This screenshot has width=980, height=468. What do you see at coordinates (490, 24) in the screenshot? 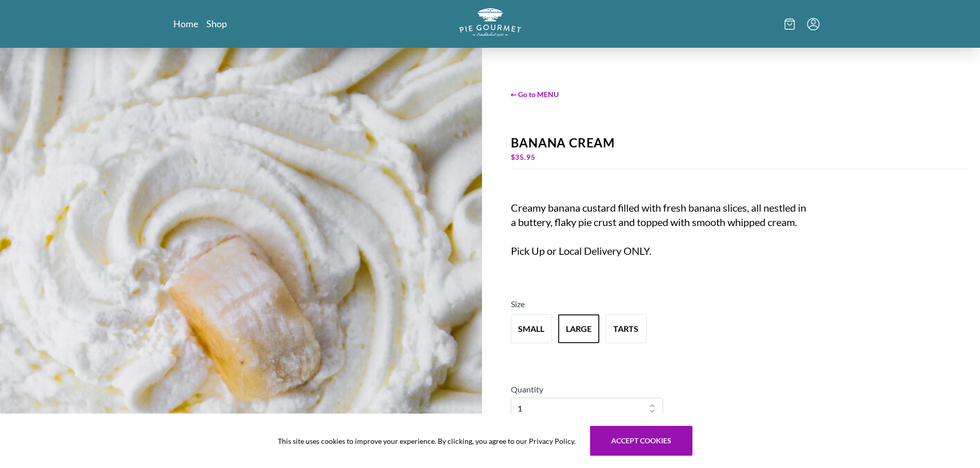
I see `a: Logo` at bounding box center [490, 24].